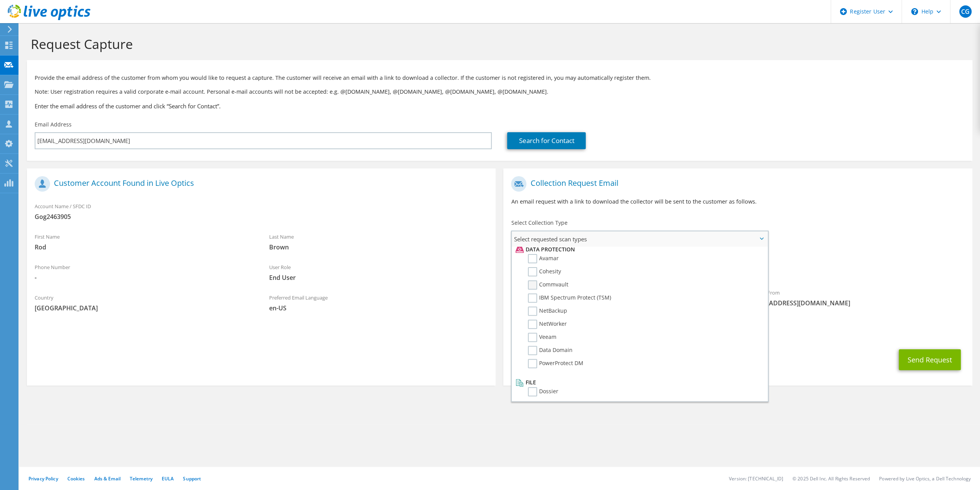 The image size is (980, 490). I want to click on a: Search for Contact, so click(546, 140).